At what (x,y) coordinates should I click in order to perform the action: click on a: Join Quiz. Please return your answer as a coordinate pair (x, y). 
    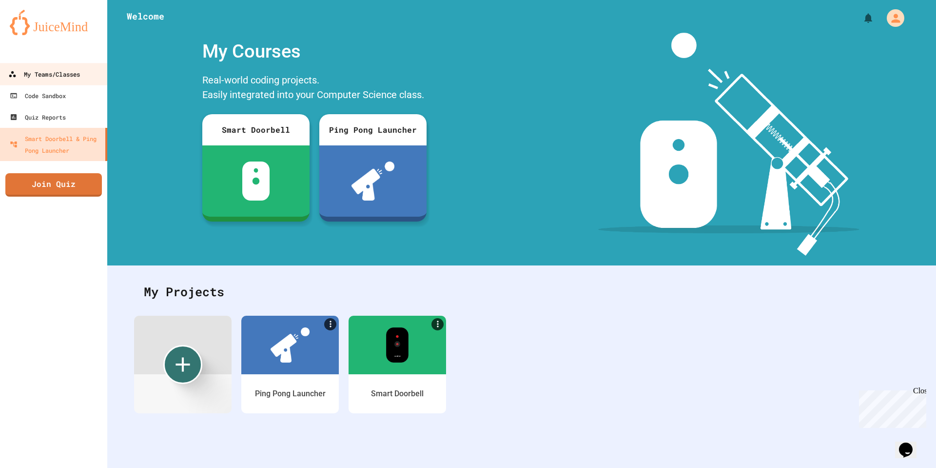
    Looking at the image, I should click on (54, 185).